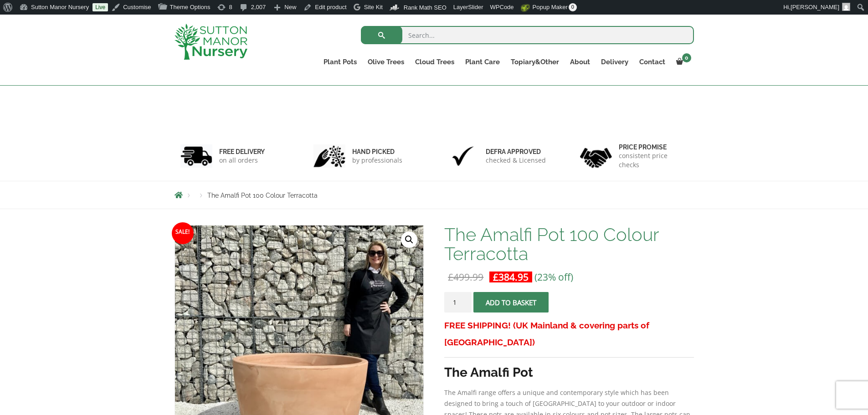 The width and height of the screenshot is (868, 415). What do you see at coordinates (681, 62) in the screenshot?
I see `a: 0` at bounding box center [681, 62].